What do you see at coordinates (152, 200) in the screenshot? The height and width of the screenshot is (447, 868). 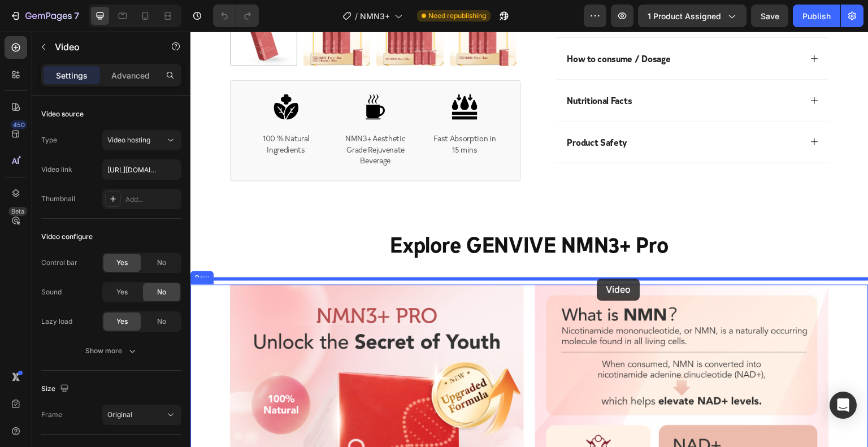 I see `div: Add...` at bounding box center [152, 200].